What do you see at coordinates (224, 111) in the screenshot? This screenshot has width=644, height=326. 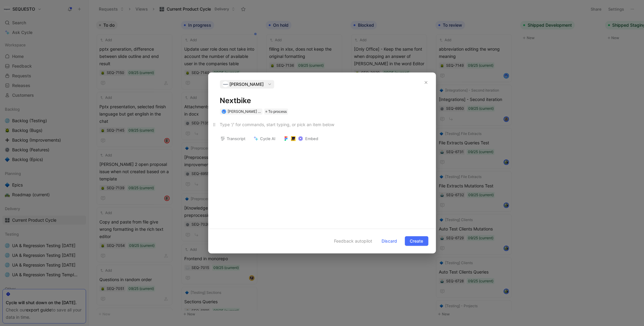 I see `img: avatar` at bounding box center [224, 111].